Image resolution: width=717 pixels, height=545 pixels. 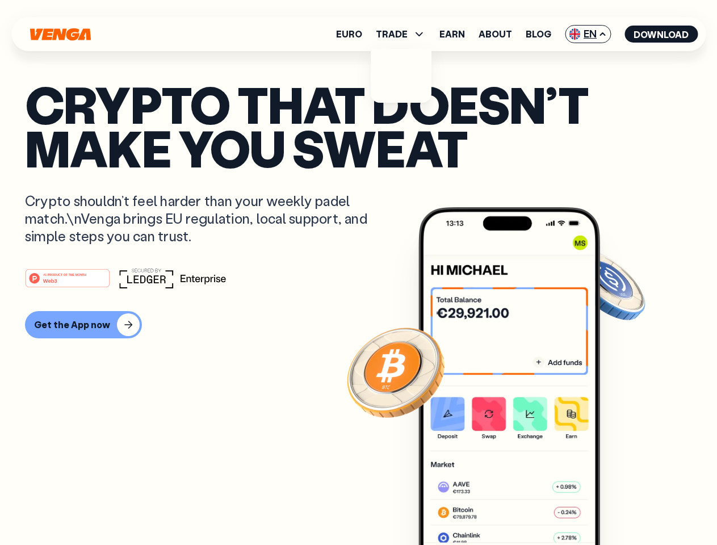 What do you see at coordinates (396, 372) in the screenshot?
I see `img: Bitcoin` at bounding box center [396, 372].